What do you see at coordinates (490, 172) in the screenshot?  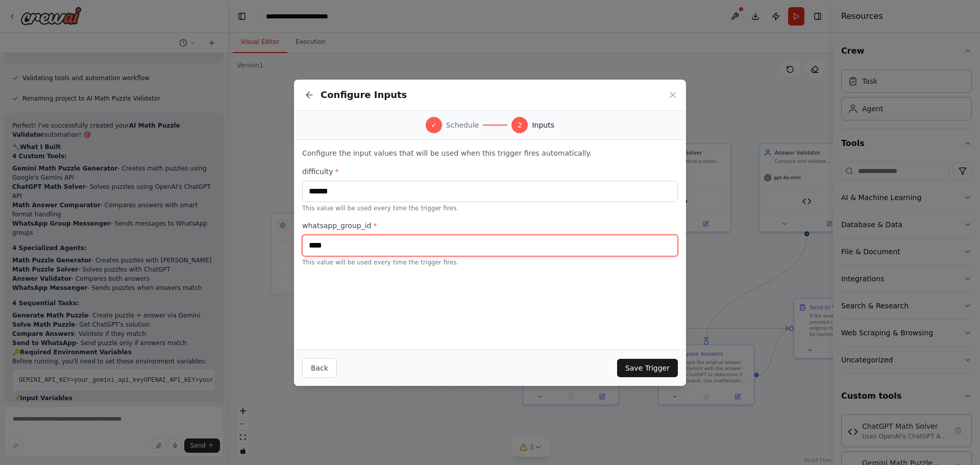 I see `label: difficulty` at bounding box center [490, 172].